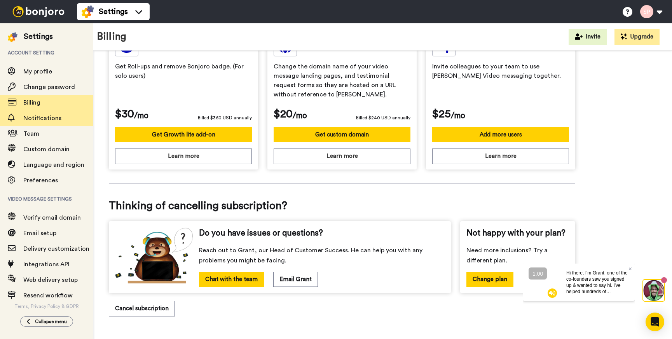  What do you see at coordinates (56, 249) in the screenshot?
I see `span: Delivery customization` at bounding box center [56, 249].